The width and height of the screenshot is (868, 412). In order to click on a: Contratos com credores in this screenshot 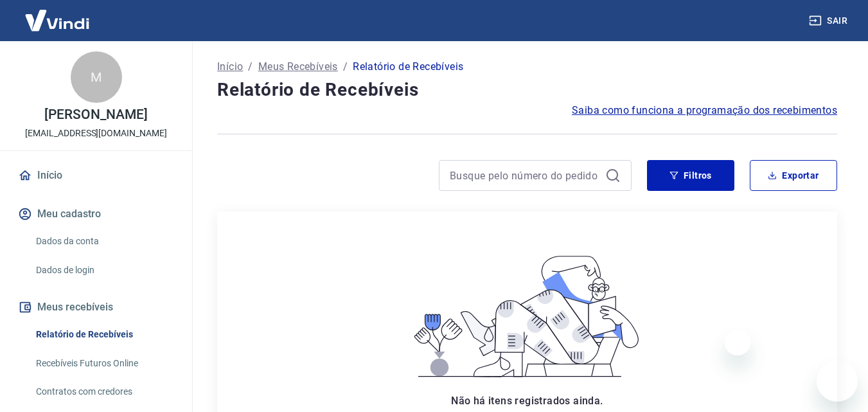, I will do `click(103, 391)`.